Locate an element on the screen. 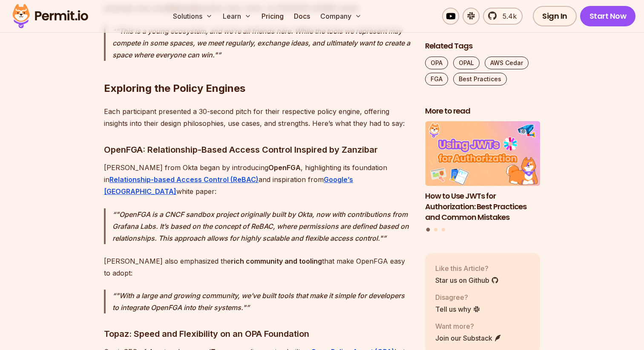  h2: Exploring the Policy Engines is located at coordinates (258, 71).